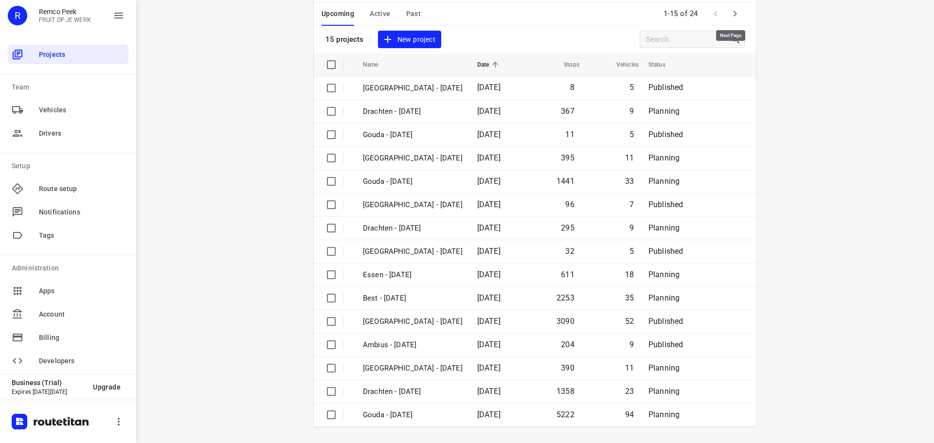 The height and width of the screenshot is (443, 934). What do you see at coordinates (565, 65) in the screenshot?
I see `span: Stops` at bounding box center [565, 65].